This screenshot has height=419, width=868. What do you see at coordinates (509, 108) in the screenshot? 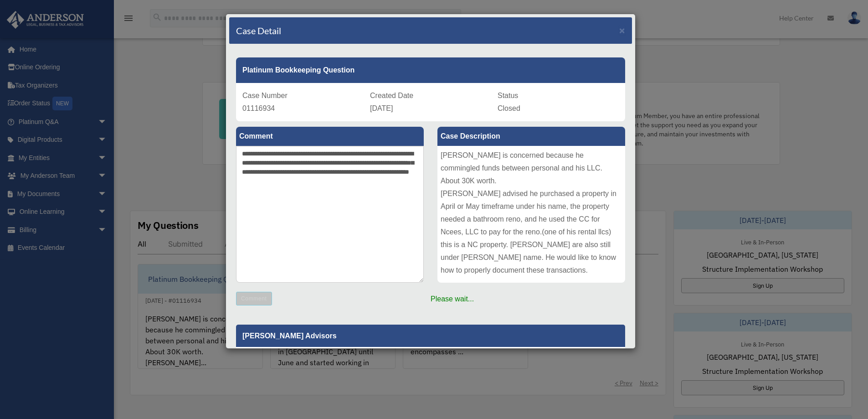
I see `span: Closed` at bounding box center [509, 108].